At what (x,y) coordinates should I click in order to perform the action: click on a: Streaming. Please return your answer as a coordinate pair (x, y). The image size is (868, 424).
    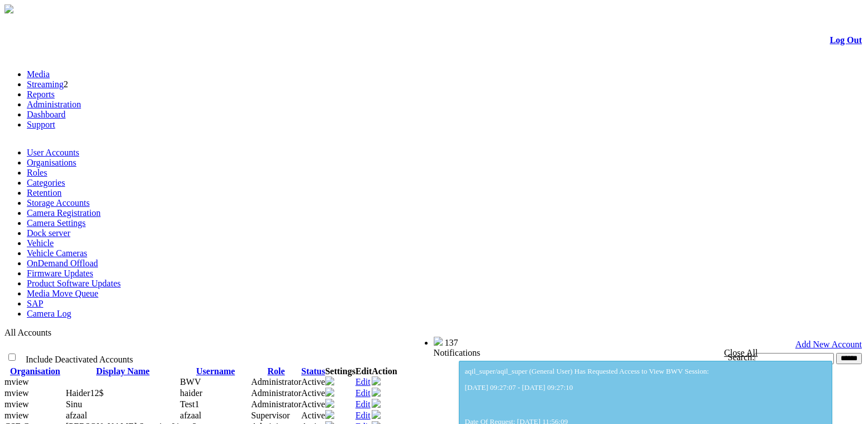
    Looking at the image, I should click on (45, 84).